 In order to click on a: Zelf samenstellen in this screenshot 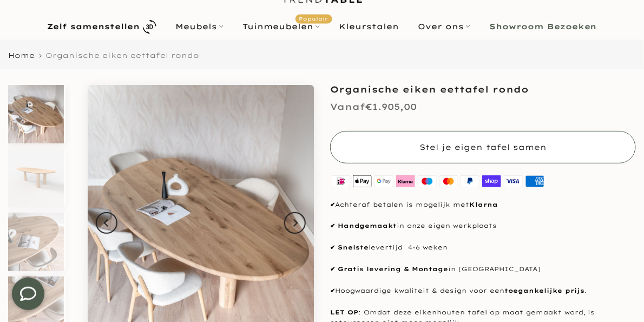, I will do `click(102, 26)`.